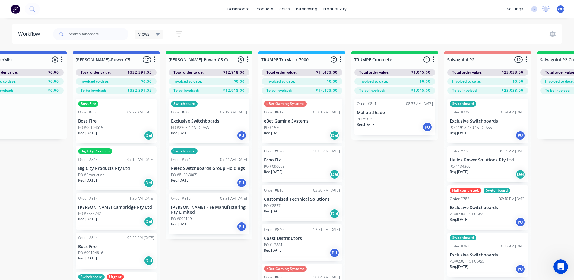 This screenshot has width=574, height=280. Describe the element at coordinates (302, 160) in the screenshot. I see `p: Echo Fix` at that location.